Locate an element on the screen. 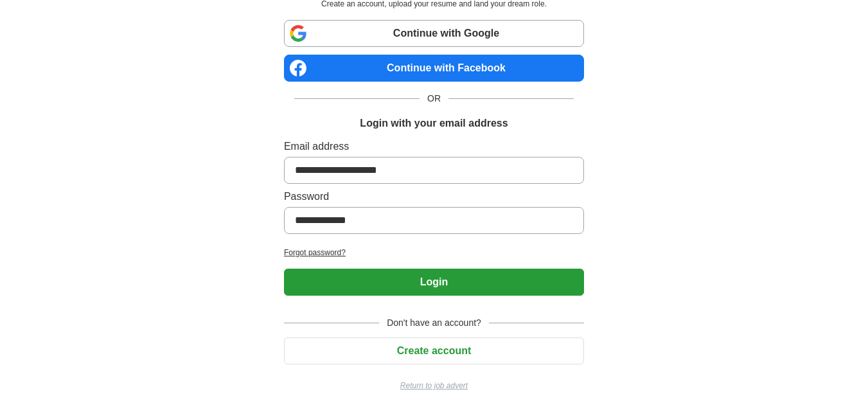 The height and width of the screenshot is (412, 868). a: Continue with Google is located at coordinates (434, 34).